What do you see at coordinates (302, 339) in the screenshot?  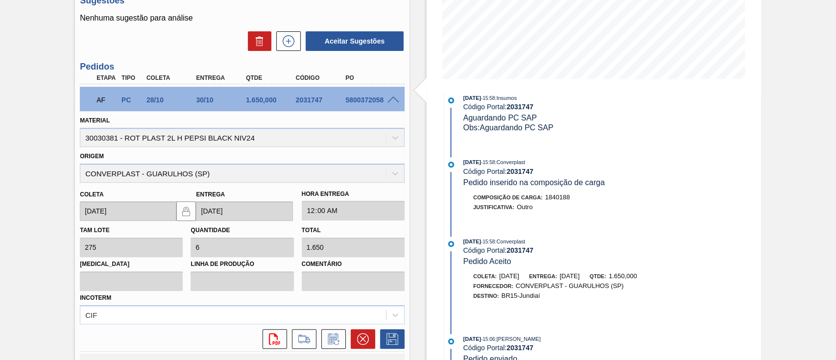 I see `div: Ir para Composição de Carga` at bounding box center [302, 339].